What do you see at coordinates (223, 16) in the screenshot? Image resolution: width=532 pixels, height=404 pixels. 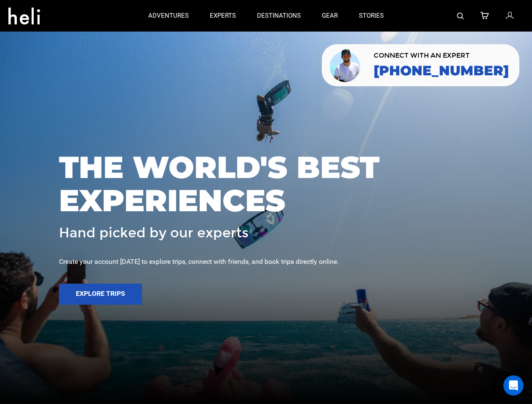 I see `p: experts` at bounding box center [223, 16].